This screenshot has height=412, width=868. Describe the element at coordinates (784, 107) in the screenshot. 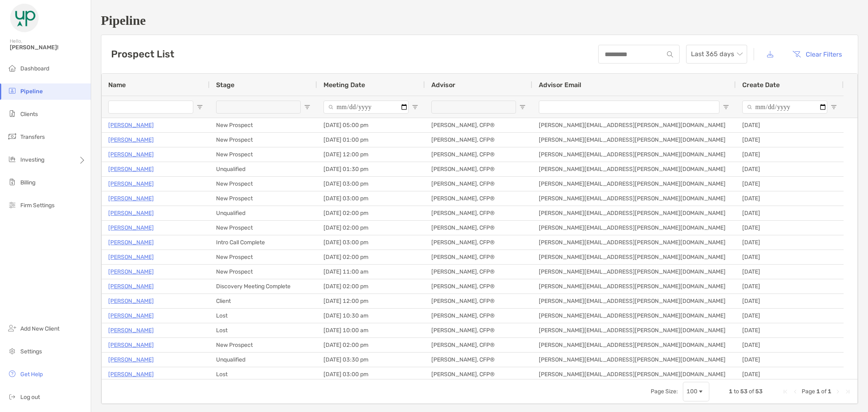

I see `input: Create Date Filter Input` at that location.